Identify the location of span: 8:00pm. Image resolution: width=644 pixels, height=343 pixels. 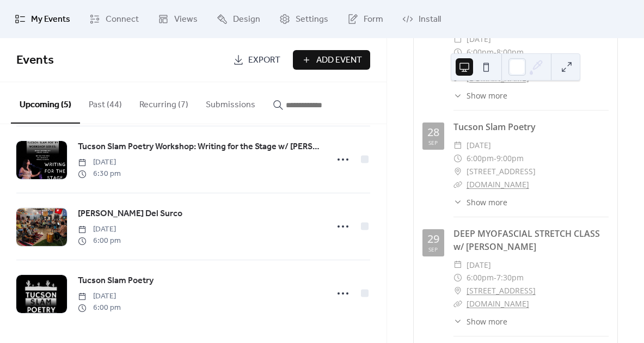
(510, 52).